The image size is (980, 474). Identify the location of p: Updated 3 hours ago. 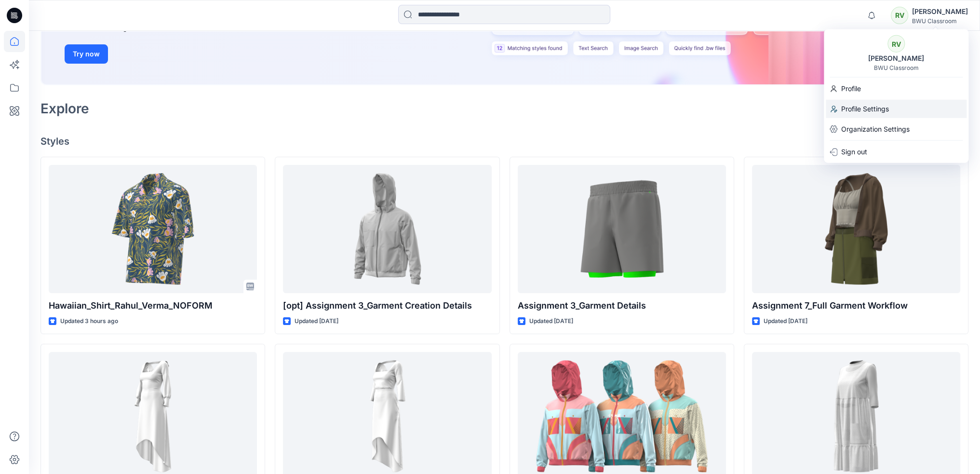
(89, 321).